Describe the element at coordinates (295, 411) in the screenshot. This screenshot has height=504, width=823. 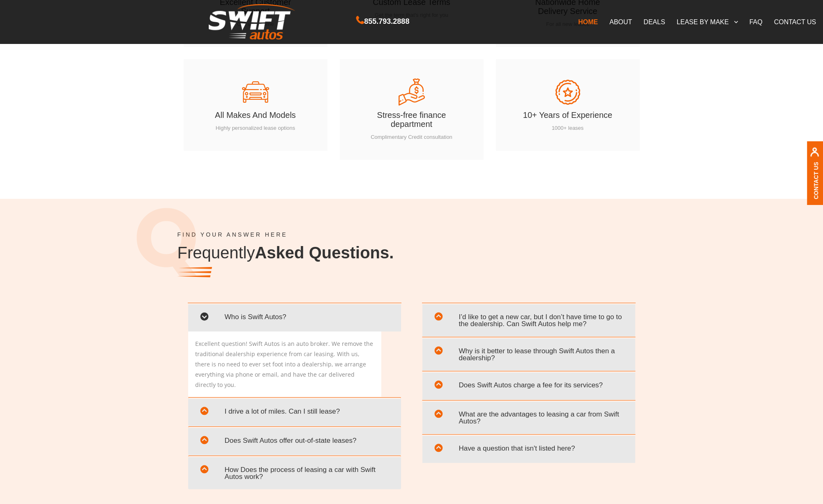
I see `span: I drive a lot of miles. Can I still lease?` at that location.